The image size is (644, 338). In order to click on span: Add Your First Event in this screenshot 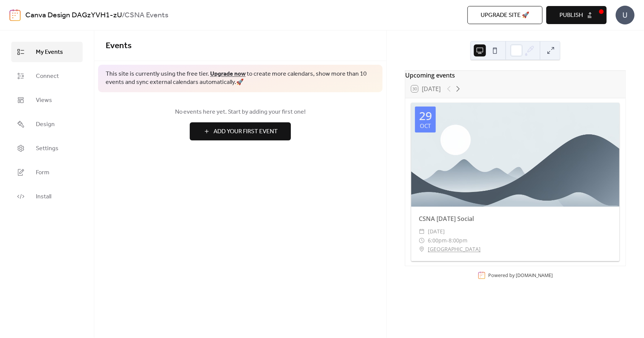, I will do `click(245, 131)`.